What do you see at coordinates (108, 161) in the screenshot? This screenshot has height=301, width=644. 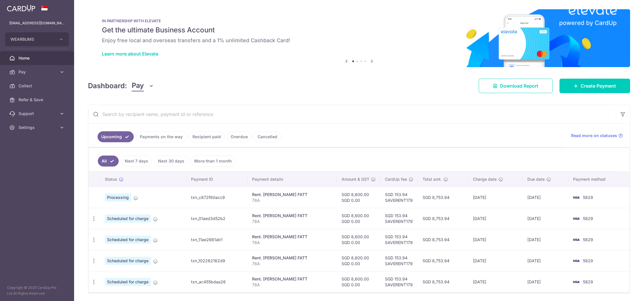 I see `a: All` at bounding box center [108, 161].